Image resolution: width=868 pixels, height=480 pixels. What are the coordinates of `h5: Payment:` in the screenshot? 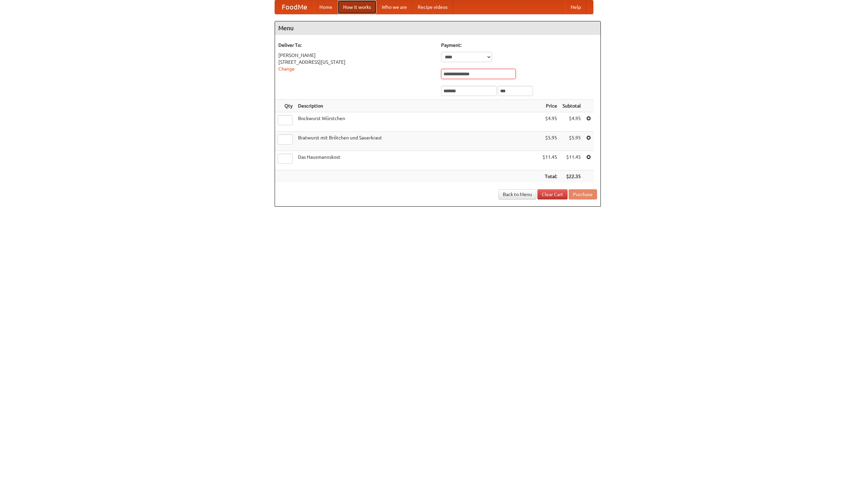 It's located at (519, 45).